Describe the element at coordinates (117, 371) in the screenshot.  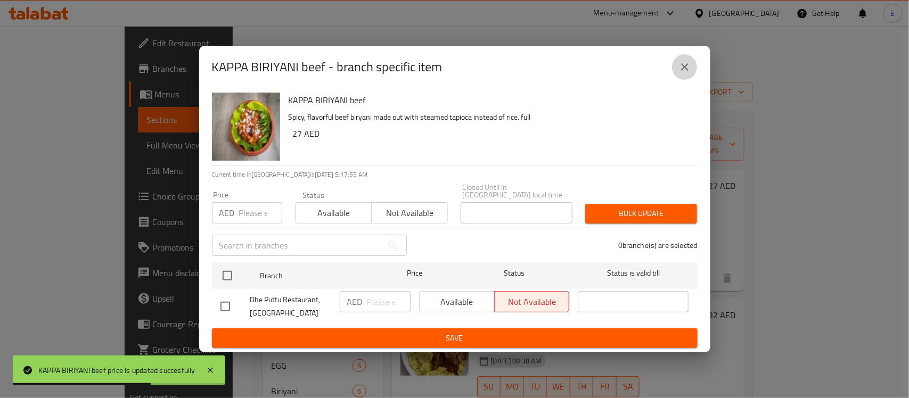
I see `div: KAPPA BIRIYANI beef price is updated succesfully` at that location.